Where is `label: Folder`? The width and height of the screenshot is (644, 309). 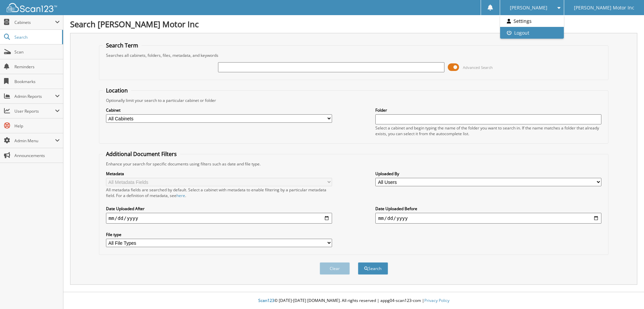 label: Folder is located at coordinates (488, 110).